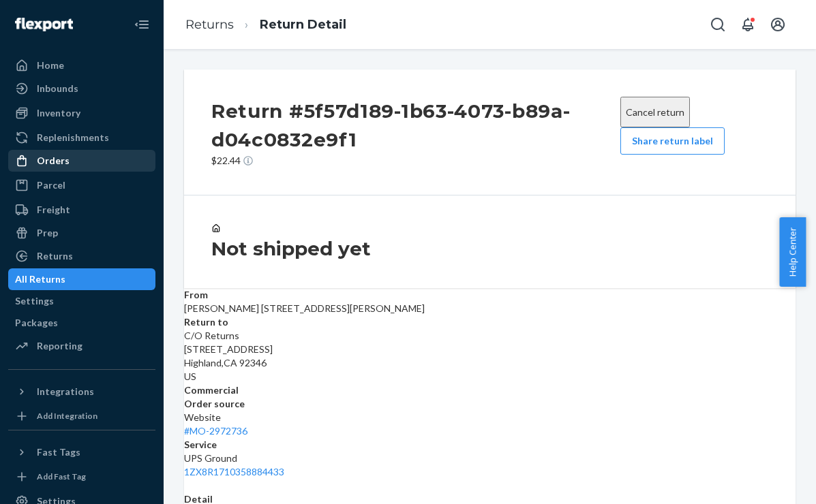 The width and height of the screenshot is (816, 504). I want to click on span: Help Center, so click(792, 252).